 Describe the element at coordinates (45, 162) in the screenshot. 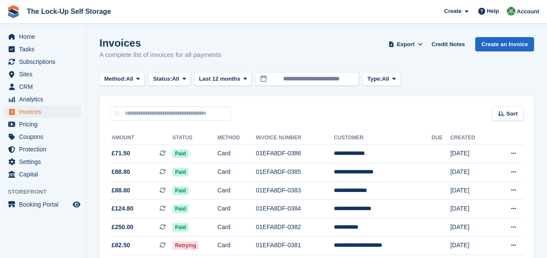

I see `span: Settings` at that location.